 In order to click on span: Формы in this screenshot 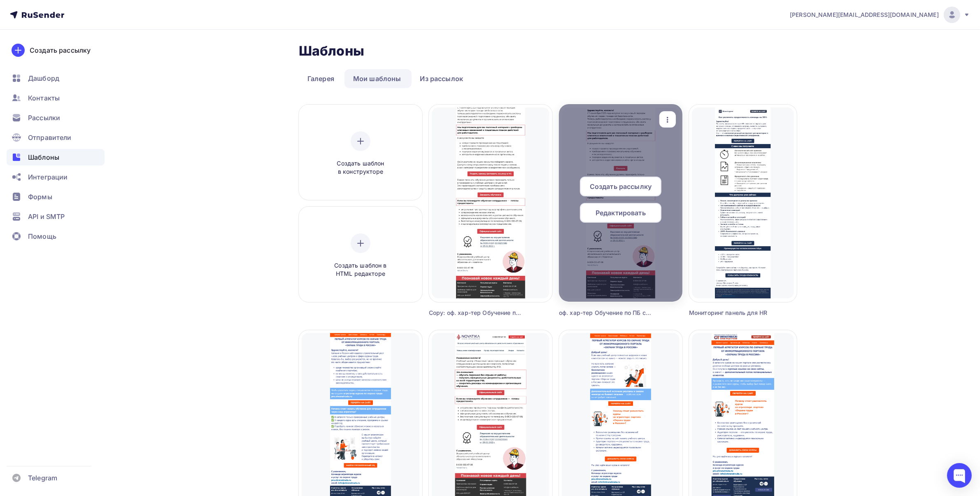, I will do `click(40, 197)`.